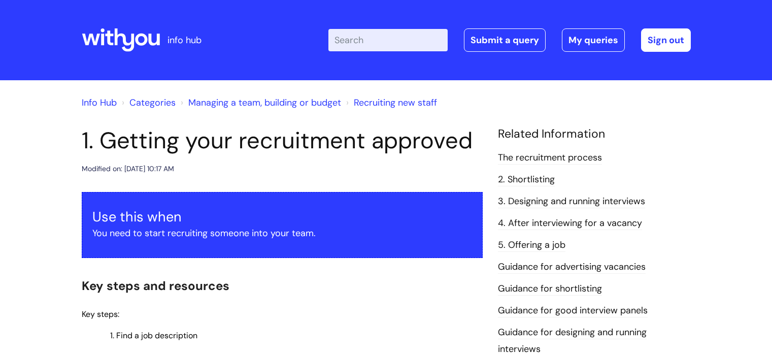  Describe the element at coordinates (549, 158) in the screenshot. I see `a: The recruitment process` at that location.